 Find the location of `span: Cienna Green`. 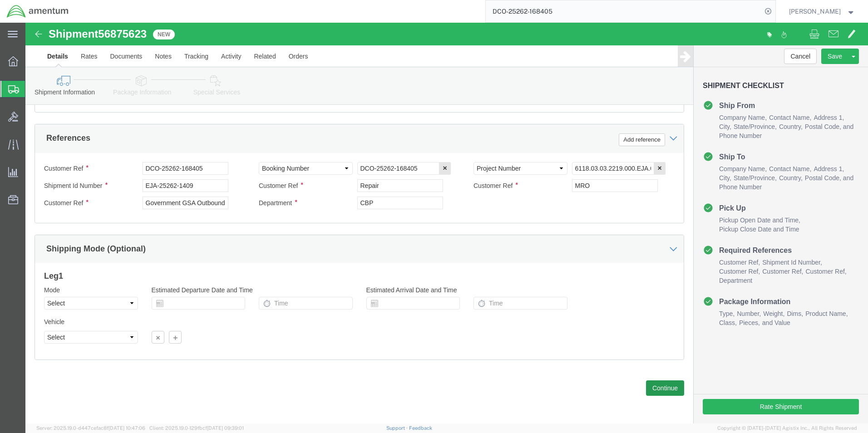

span: Cienna Green is located at coordinates (815, 11).